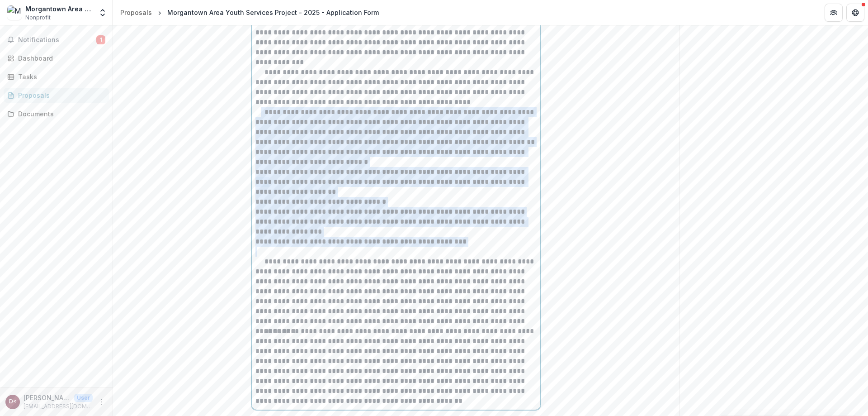 Image resolution: width=868 pixels, height=416 pixels. What do you see at coordinates (56, 40) in the screenshot?
I see `button: Notifications1` at bounding box center [56, 40].